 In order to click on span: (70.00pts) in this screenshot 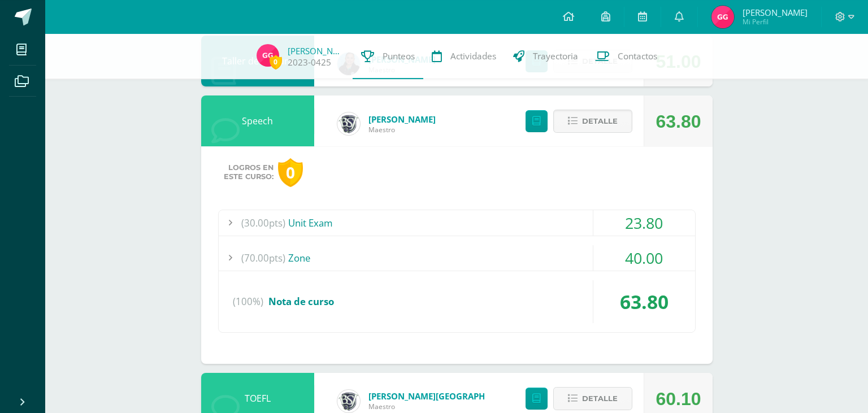, I will do `click(263, 257)`.